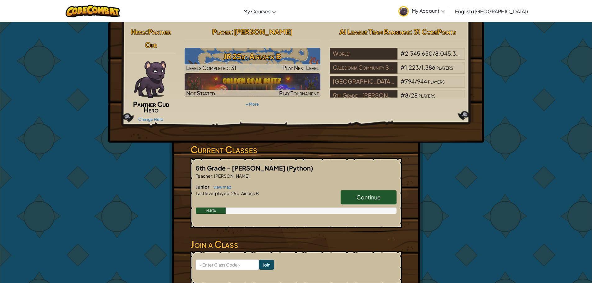 This screenshot has width=592, height=283. I want to click on a: CodeCombat logo, so click(93, 11).